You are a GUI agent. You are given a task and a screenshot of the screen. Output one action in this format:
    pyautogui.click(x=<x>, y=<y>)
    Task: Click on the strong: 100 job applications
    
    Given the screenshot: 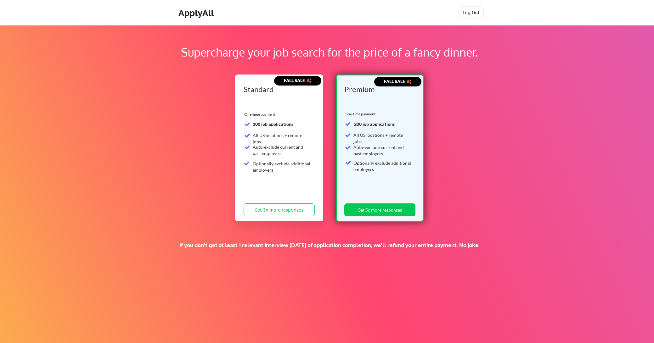 What is the action you would take?
    pyautogui.click(x=273, y=124)
    